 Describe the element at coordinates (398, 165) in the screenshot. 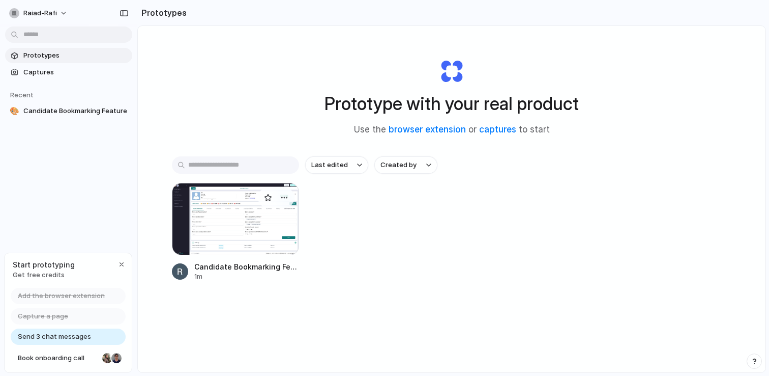

I see `span: Created by` at that location.